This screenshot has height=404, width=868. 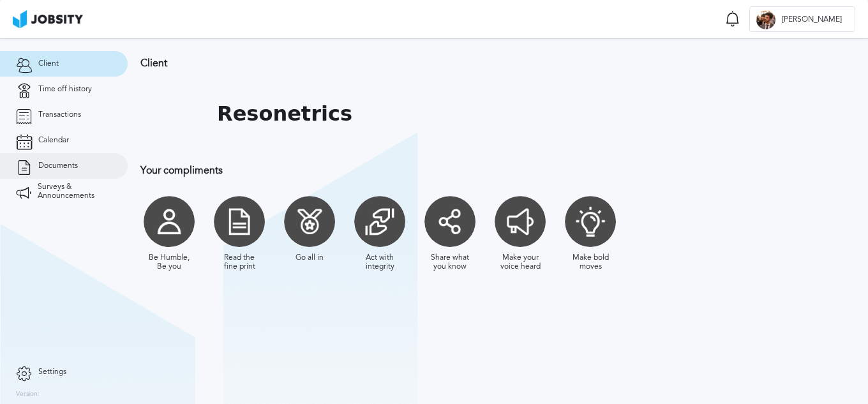 What do you see at coordinates (487, 63) in the screenshot?
I see `h3: Client` at bounding box center [487, 63].